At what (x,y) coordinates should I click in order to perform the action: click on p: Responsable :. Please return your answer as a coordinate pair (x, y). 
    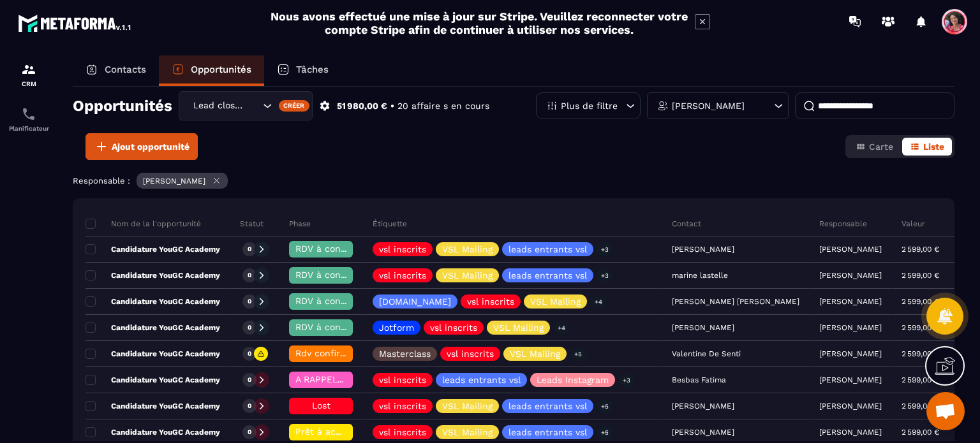
    Looking at the image, I should click on (102, 181).